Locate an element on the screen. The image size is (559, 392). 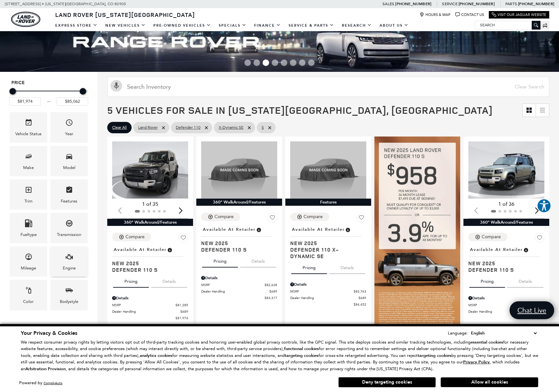
p: We respect consumer privacy rights by letting visitors opt out of third-party tracking cookies an... is located at coordinates (280, 355).